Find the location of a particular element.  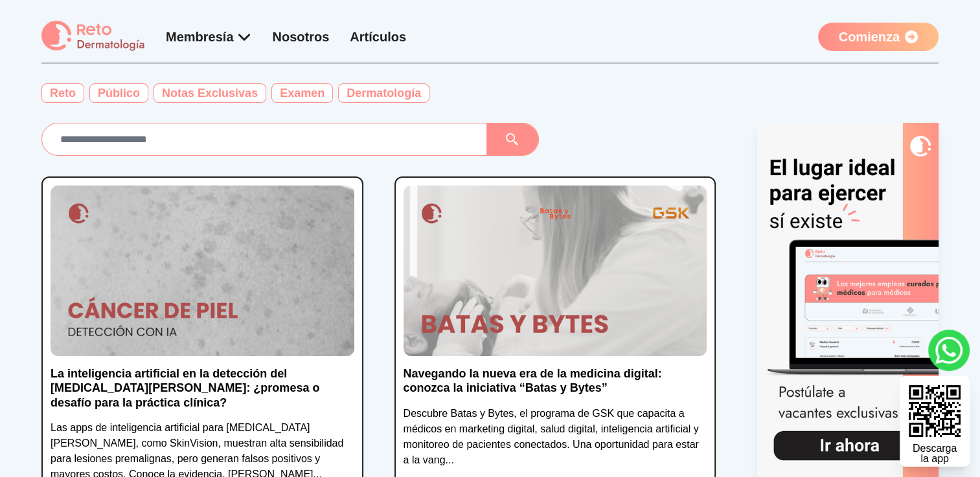

a: Nosotros is located at coordinates (301, 37).